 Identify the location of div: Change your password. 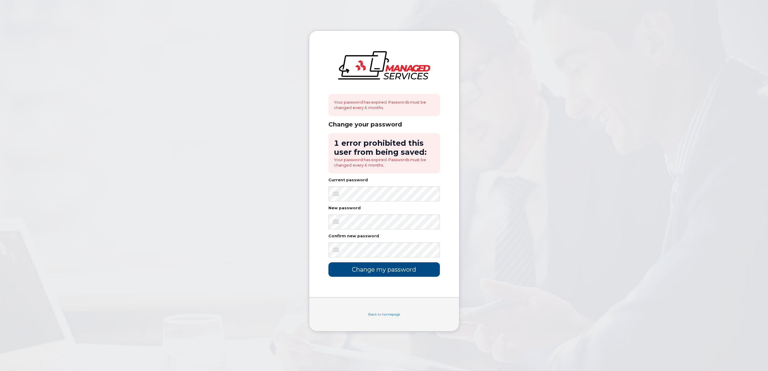
(384, 125).